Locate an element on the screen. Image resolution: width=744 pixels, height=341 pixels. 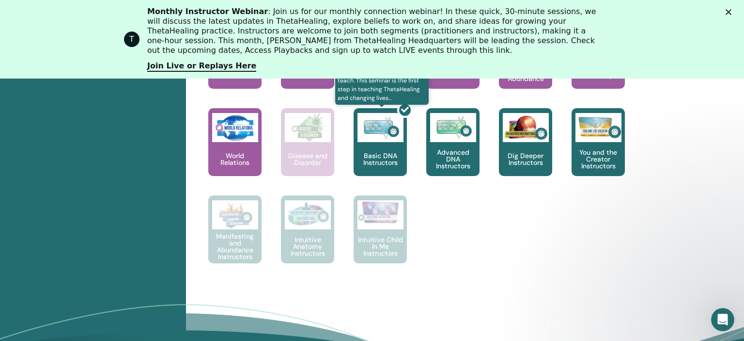
img: Intuitive Anatomy Instructors is located at coordinates (308, 215).